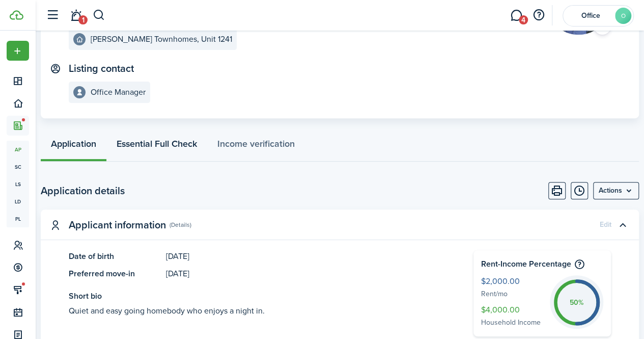  I want to click on panel-main-title: Applicant information, so click(117, 225).